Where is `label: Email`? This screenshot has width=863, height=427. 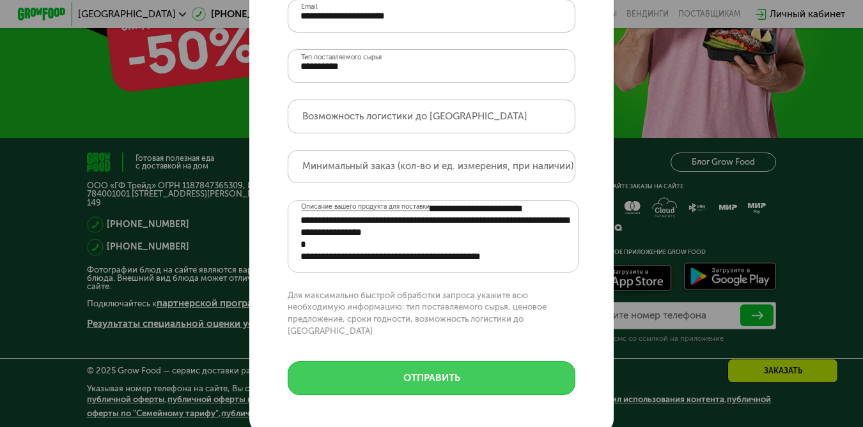
label: Email is located at coordinates (309, 7).